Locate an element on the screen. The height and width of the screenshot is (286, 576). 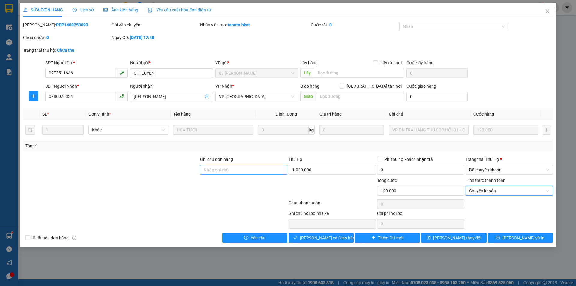
input: VD: Bàn, Ghế is located at coordinates (213, 130).